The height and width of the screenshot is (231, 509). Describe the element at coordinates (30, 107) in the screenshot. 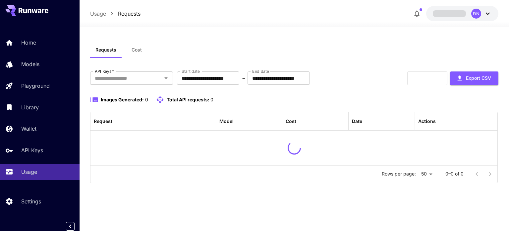

I see `p: Library` at that location.